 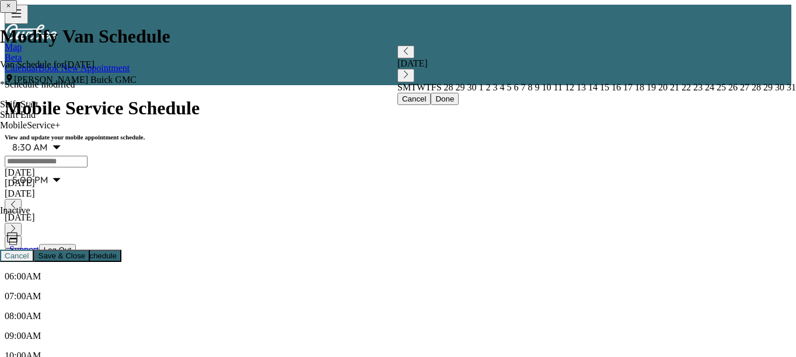 What do you see at coordinates (662, 87) in the screenshot?
I see `span: 20` at bounding box center [662, 87].